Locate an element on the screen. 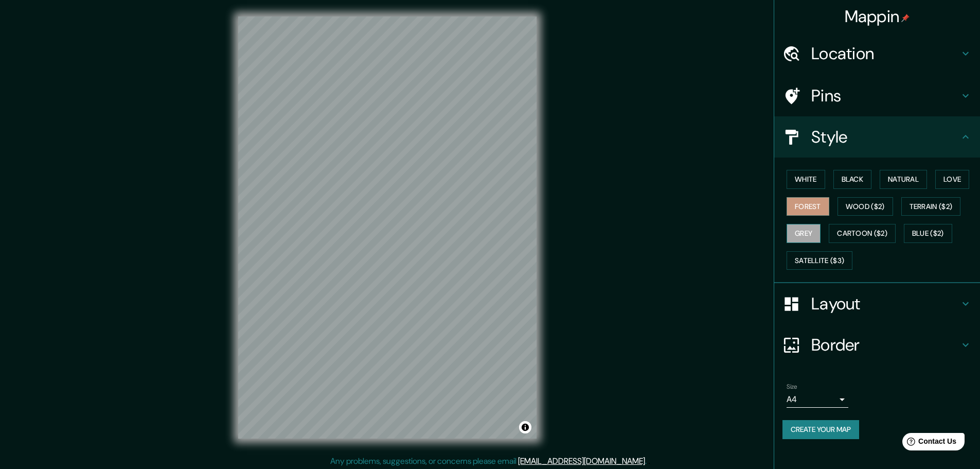 The image size is (980, 469). img: pin-icon.png is located at coordinates (905, 18).